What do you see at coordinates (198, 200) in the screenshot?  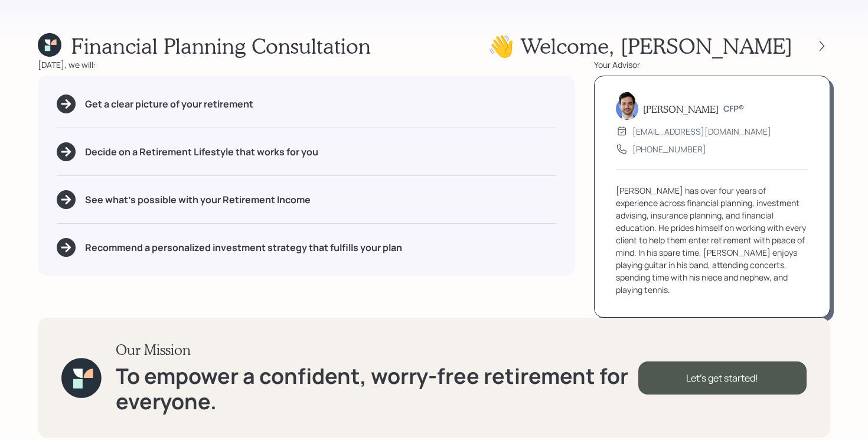 I see `h5: See what's possible with your Retirement Income` at bounding box center [198, 200].